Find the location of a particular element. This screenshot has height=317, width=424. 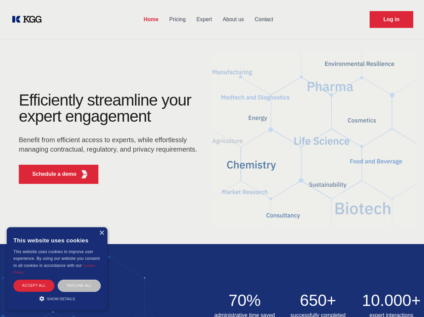

a: Expert is located at coordinates (204, 19).